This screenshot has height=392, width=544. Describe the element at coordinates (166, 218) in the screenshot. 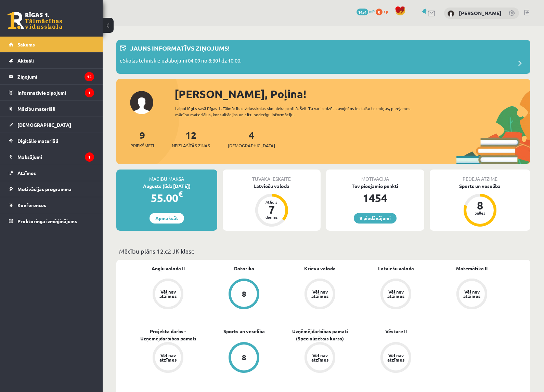

I see `a: Apmaksāt` at that location.